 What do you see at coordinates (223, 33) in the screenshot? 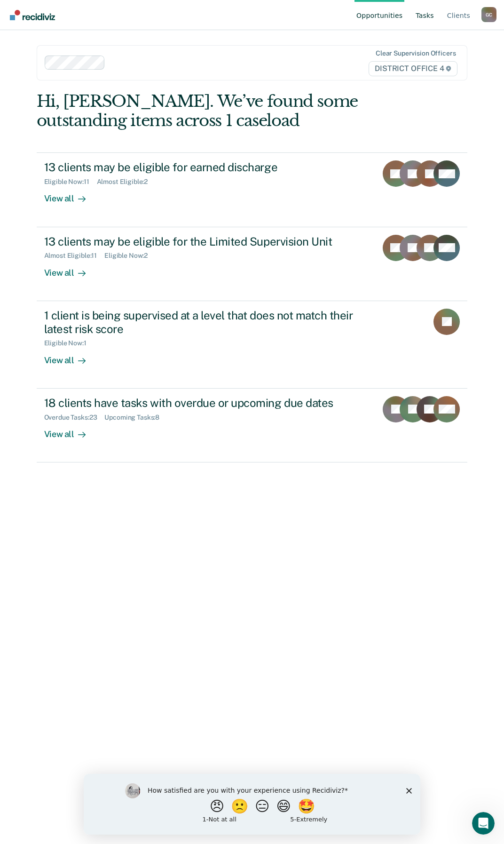
I see `button: 5` at bounding box center [223, 33].